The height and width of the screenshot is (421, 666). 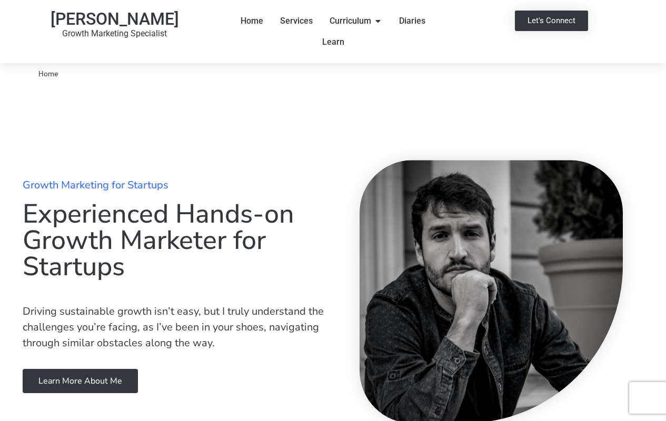 What do you see at coordinates (333, 32) in the screenshot?
I see `div: Menu Toggle` at bounding box center [333, 32].